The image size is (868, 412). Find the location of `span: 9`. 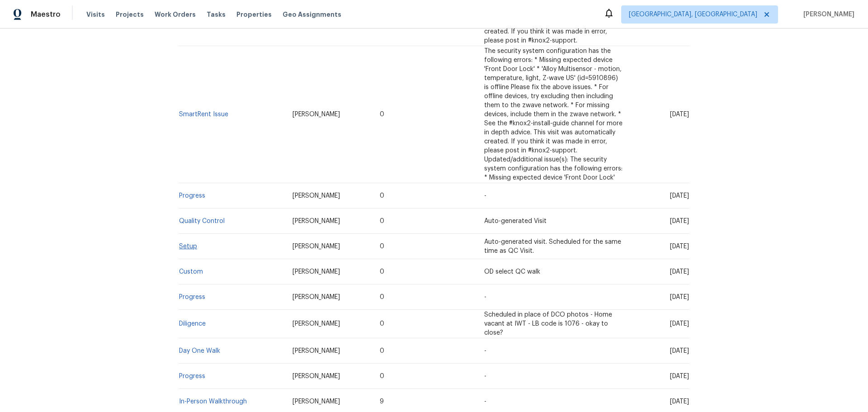

span: 9 is located at coordinates (381, 401).